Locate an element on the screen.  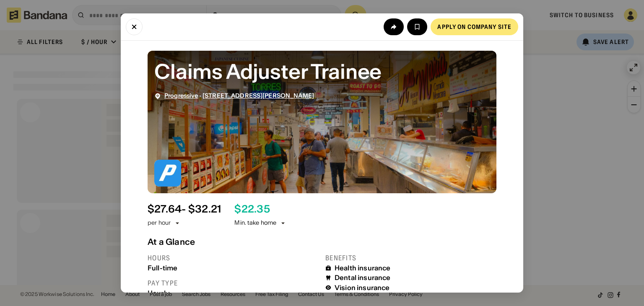
div: Health insurance is located at coordinates (363, 268).